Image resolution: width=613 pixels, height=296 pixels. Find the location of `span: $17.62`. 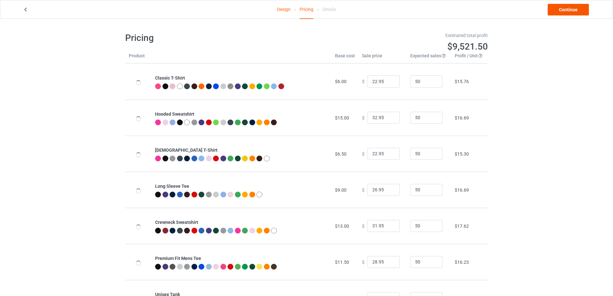

span: $17.62 is located at coordinates (462, 226).